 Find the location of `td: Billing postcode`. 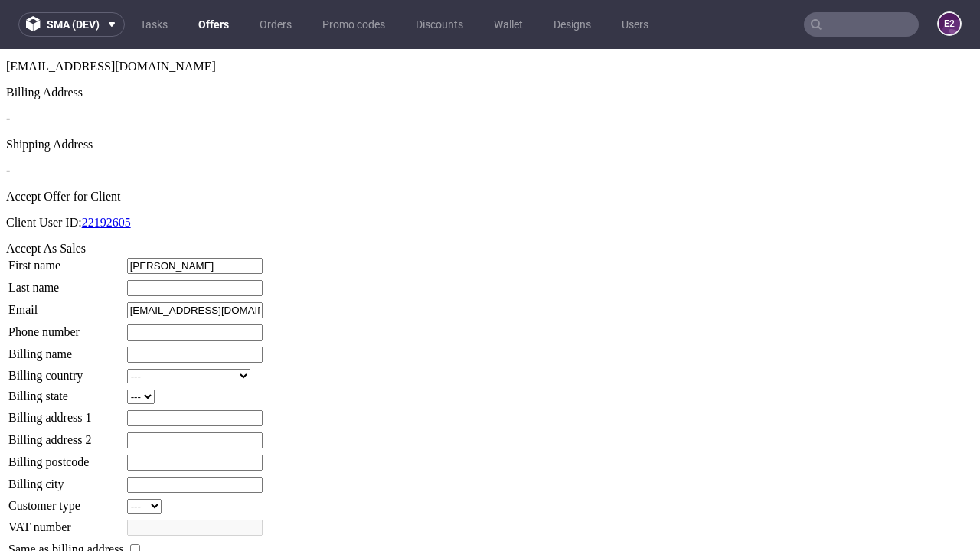

td: Billing postcode is located at coordinates (65, 413).